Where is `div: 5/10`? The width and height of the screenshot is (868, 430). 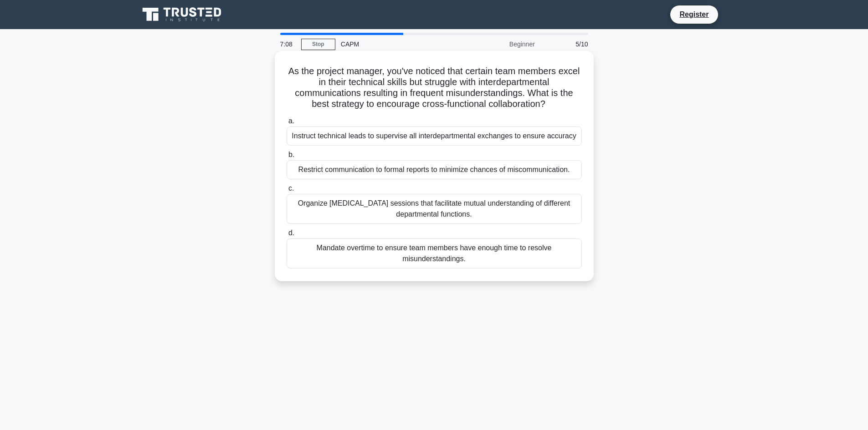 div: 5/10 is located at coordinates (567, 44).